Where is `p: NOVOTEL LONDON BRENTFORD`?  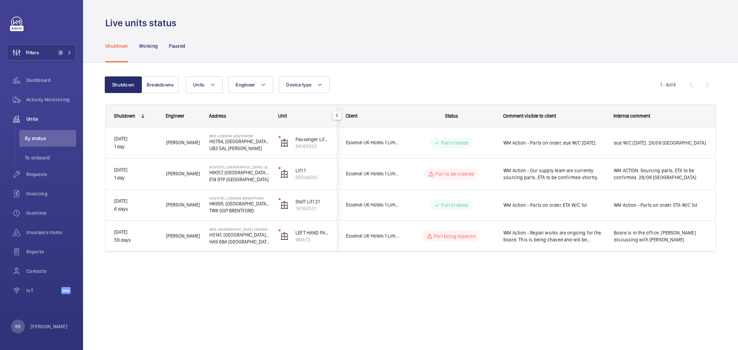
p: NOVOTEL LONDON BRENTFORD is located at coordinates (239, 198).